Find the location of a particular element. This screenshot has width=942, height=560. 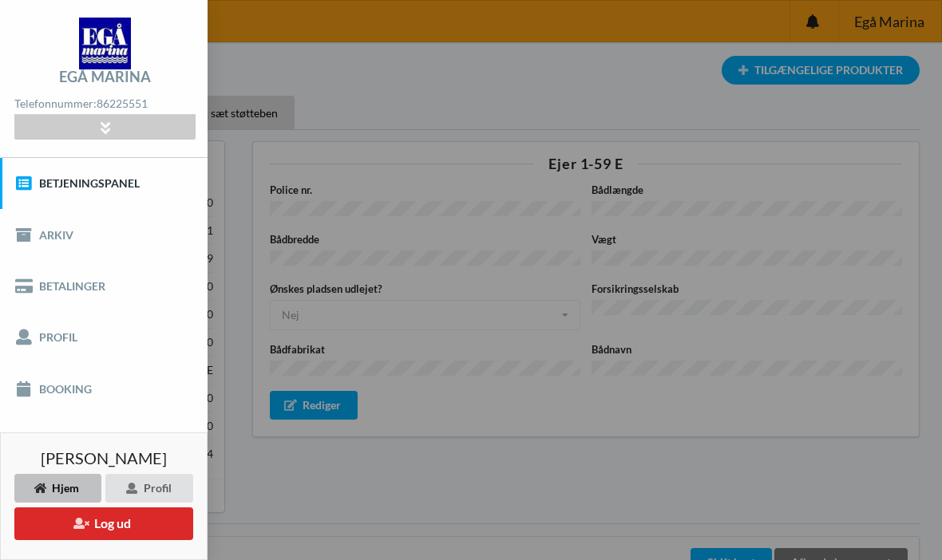

img: logo is located at coordinates (104, 43).